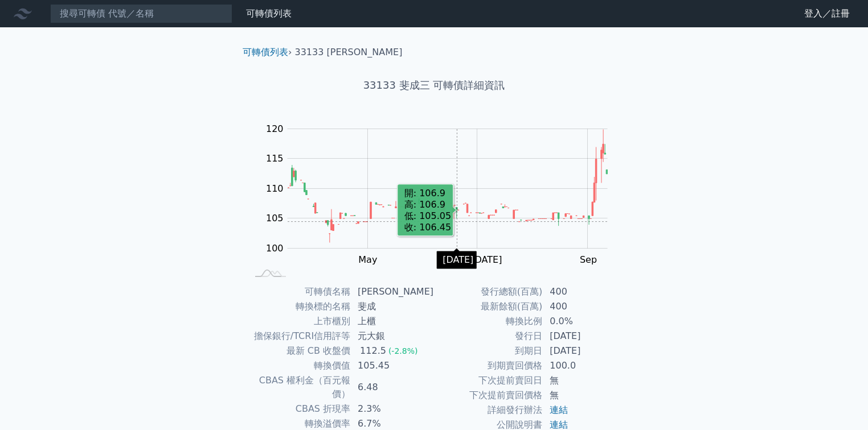 Image resolution: width=868 pixels, height=430 pixels. What do you see at coordinates (142, 13) in the screenshot?
I see `input: 搜尋可轉債 代號／名稱` at bounding box center [142, 13].